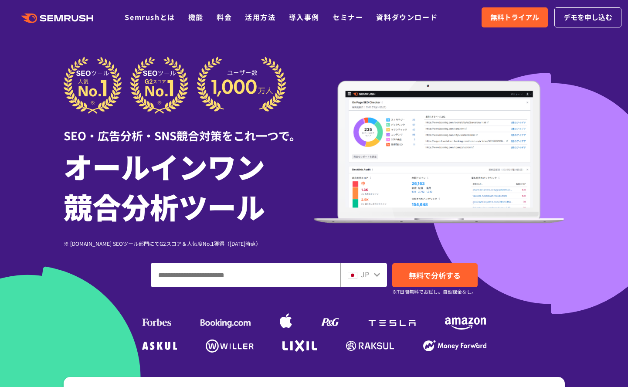 The height and width of the screenshot is (387, 628). What do you see at coordinates (189, 186) in the screenshot?
I see `h1: オールインワン 競合分析ツール` at bounding box center [189, 186].